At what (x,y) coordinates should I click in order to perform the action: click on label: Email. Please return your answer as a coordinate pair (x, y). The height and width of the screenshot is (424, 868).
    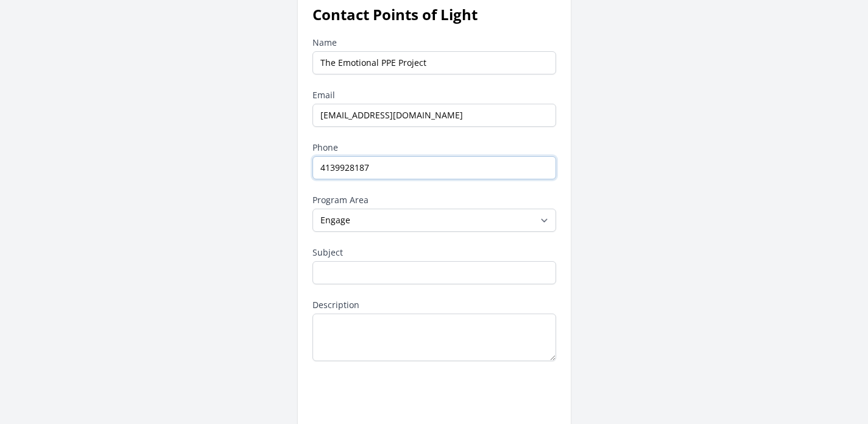
    Looking at the image, I should click on (435, 95).